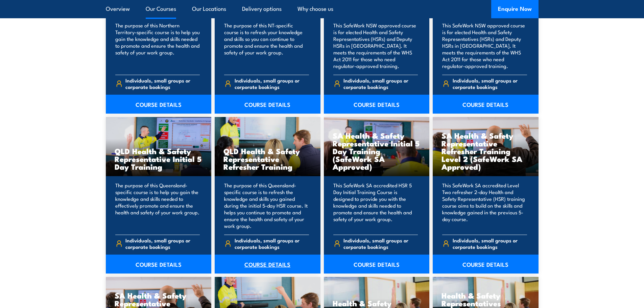 The width and height of the screenshot is (644, 308). Describe the element at coordinates (376, 206) in the screenshot. I see `p: This SafeWork SA accredited HSR 5 Day Initial Training Course is designed to provide you with the...` at that location.